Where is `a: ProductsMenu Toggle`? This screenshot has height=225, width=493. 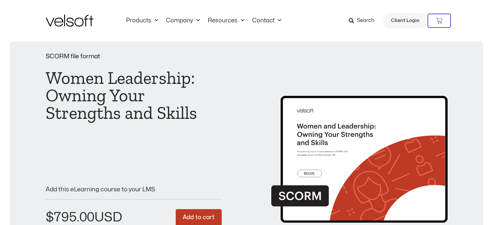 a: ProductsMenu Toggle is located at coordinates (142, 21).